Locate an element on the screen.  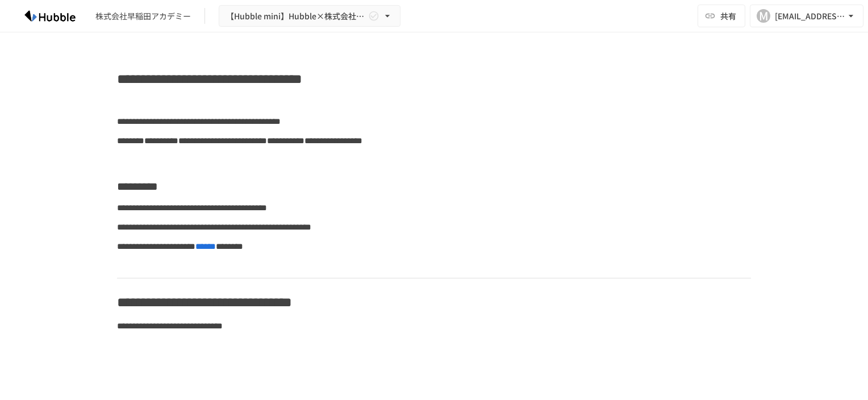
span: 【Hubble mini】Hubble×株式会社早稲田アカデミー オンボーディングプロジェクト is located at coordinates (296, 16).